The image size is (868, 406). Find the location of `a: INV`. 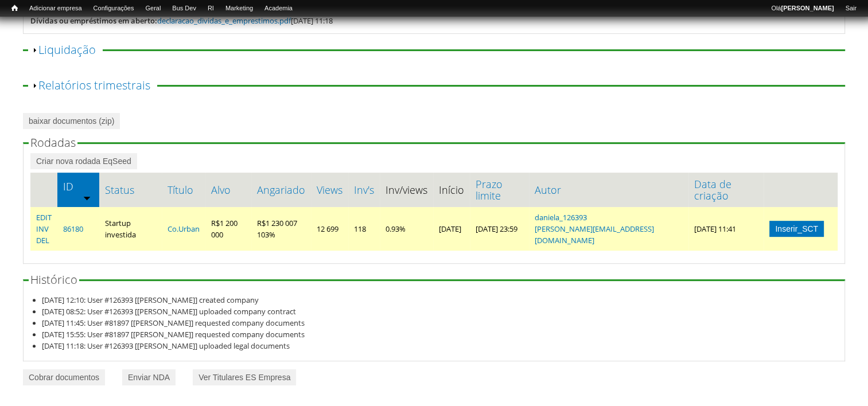

a: INV is located at coordinates (43, 229).